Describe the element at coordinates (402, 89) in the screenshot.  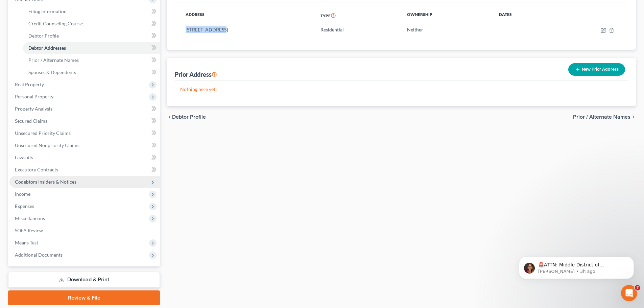
I see `p: Nothing here yet!` at that location.